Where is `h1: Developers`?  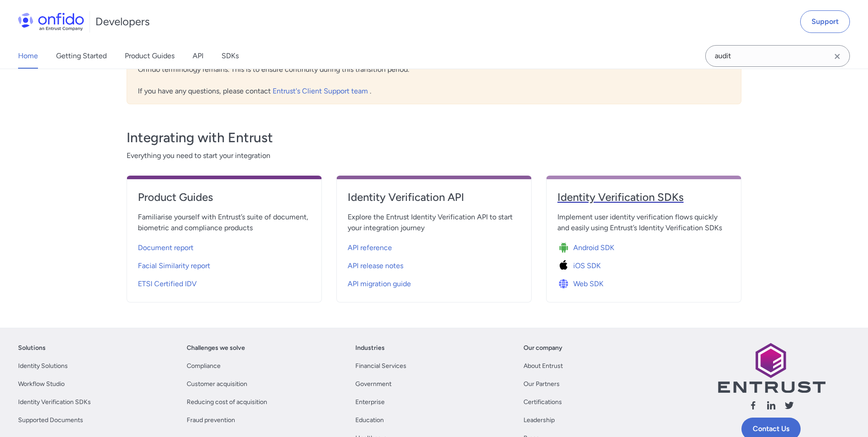
h1: Developers is located at coordinates (123, 22).